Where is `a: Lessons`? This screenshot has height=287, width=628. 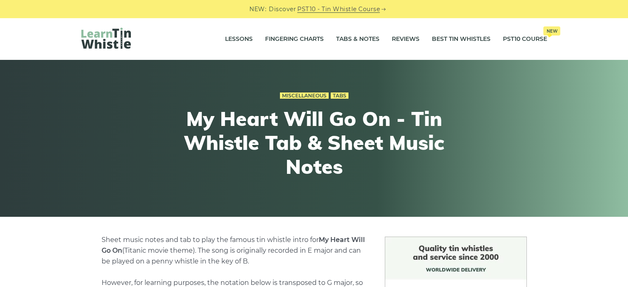 a: Lessons is located at coordinates (239, 39).